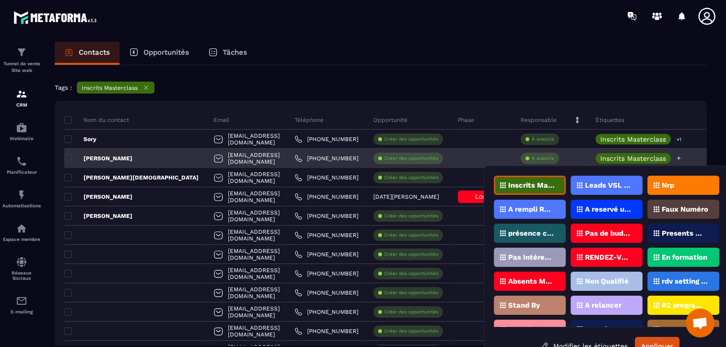 The width and height of the screenshot is (726, 347). What do you see at coordinates (96, 120) in the screenshot?
I see `p: Nom du contact` at bounding box center [96, 120].